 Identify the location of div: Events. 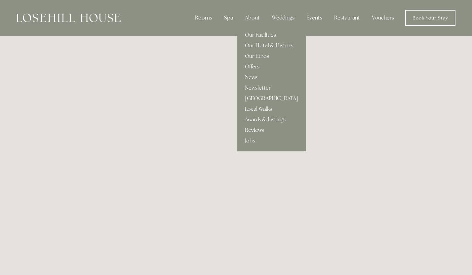
(314, 18).